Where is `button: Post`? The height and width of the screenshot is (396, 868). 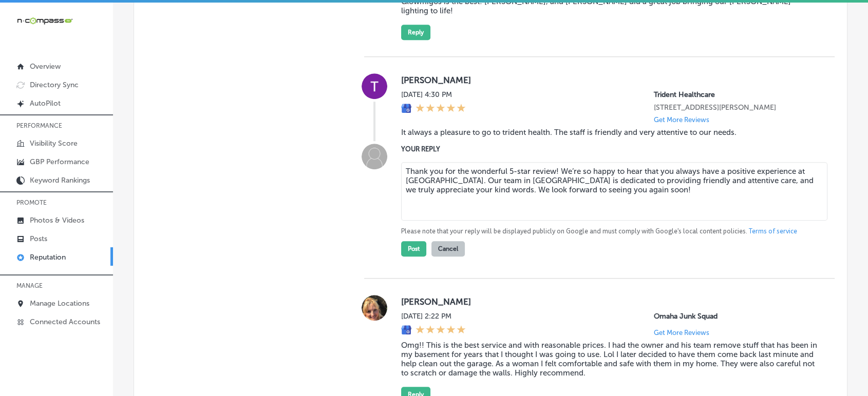 button: Post is located at coordinates (413, 249).